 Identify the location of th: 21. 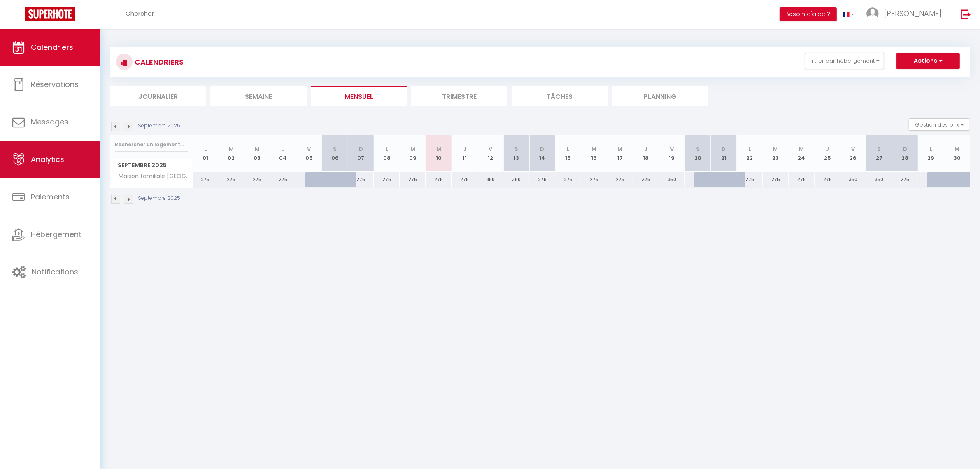
(724, 153).